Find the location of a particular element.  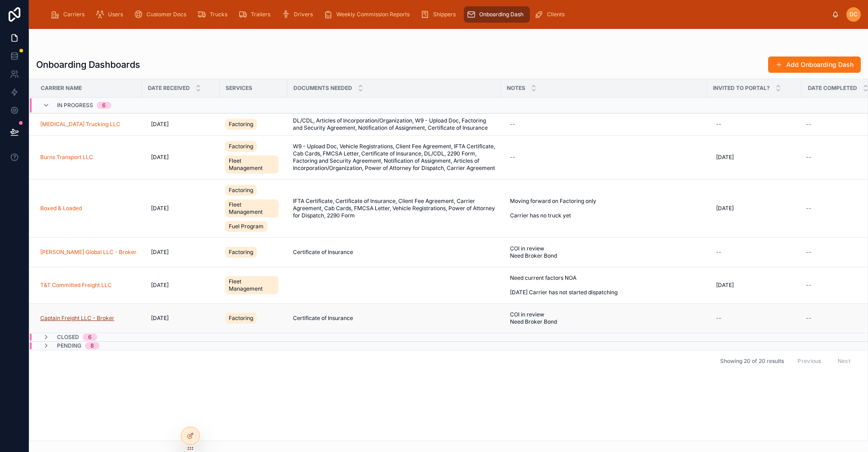

span: Notes is located at coordinates (516, 88).